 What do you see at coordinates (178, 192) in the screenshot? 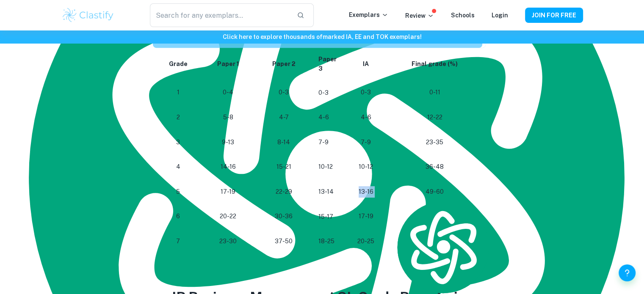
I see `p: 5` at bounding box center [178, 192].